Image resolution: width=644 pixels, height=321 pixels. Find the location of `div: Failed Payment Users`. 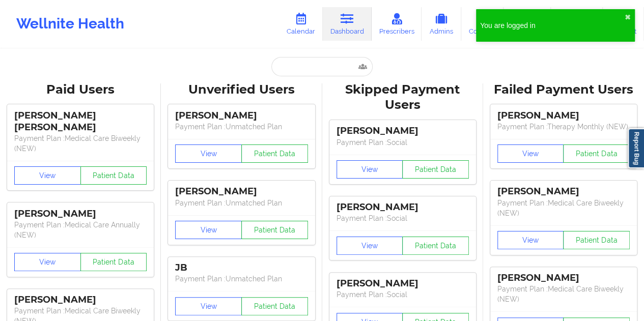

div: Failed Payment Users is located at coordinates (564, 90).